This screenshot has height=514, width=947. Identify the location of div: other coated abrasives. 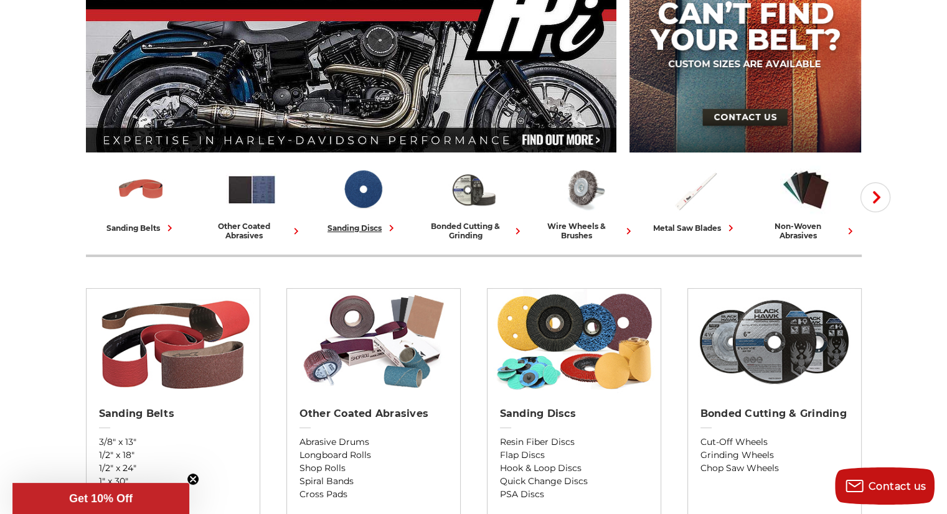
(252, 231).